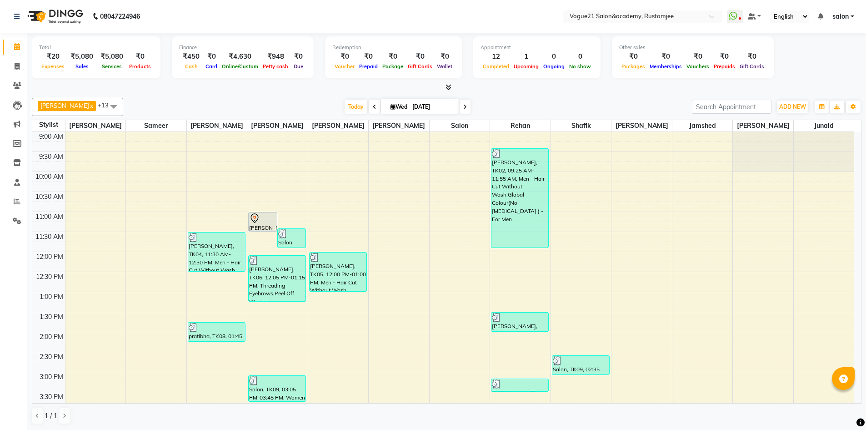  Describe the element at coordinates (51, 136) in the screenshot. I see `div: 9:00 AM` at that location.